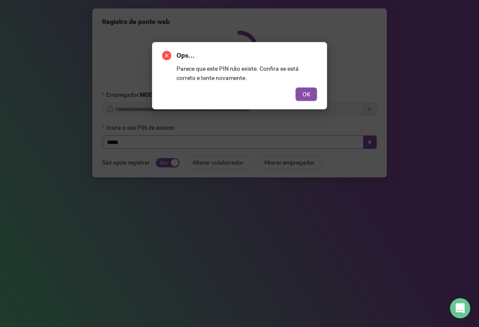 Image resolution: width=479 pixels, height=327 pixels. I want to click on div: Parece que este PIN não existe. Confira se está correto e tente novamente., so click(247, 73).